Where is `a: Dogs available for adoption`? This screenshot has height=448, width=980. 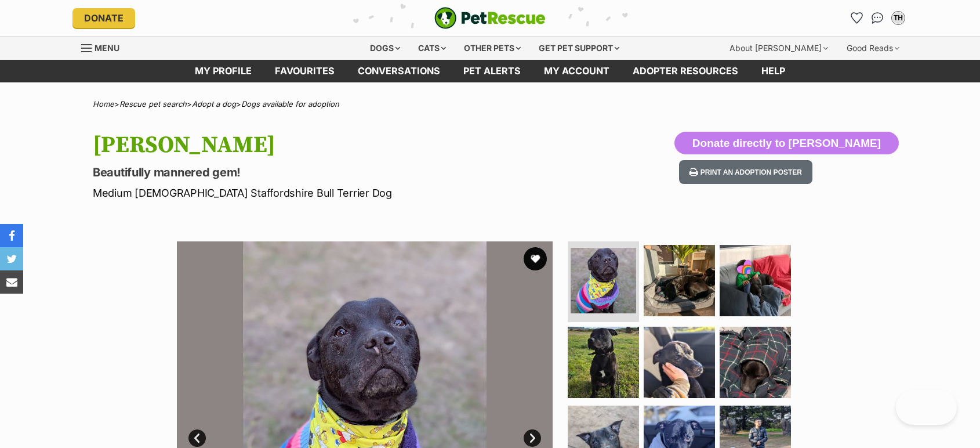 a: Dogs available for adoption is located at coordinates (290, 104).